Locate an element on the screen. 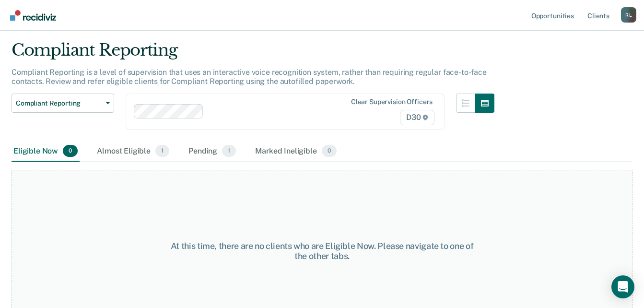 This screenshot has height=308, width=644. span: D30 is located at coordinates (417, 118).